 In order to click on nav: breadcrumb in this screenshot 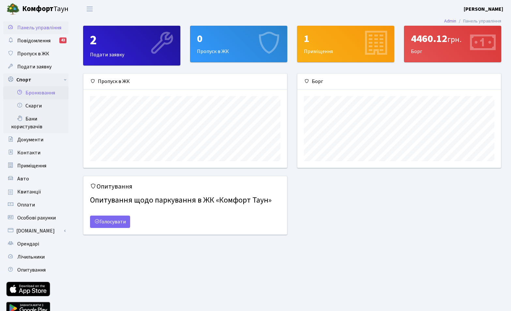, I will do `click(472, 21)`.